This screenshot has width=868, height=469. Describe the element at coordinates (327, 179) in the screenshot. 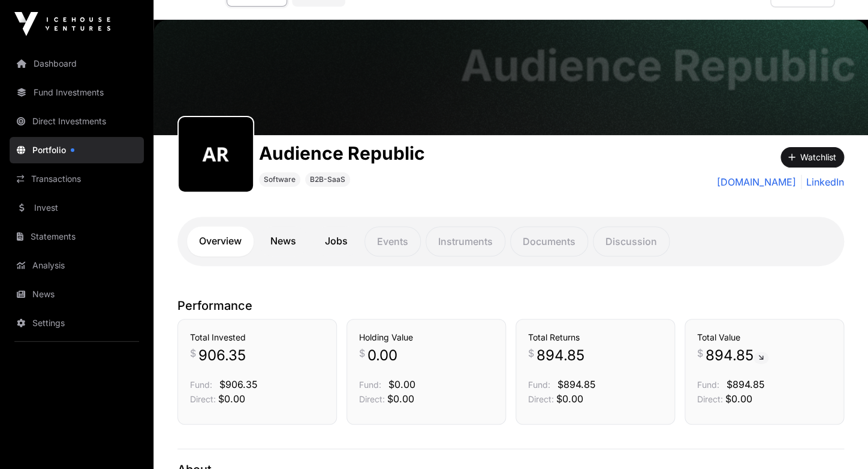

I see `span: B2B-SaaS` at that location.